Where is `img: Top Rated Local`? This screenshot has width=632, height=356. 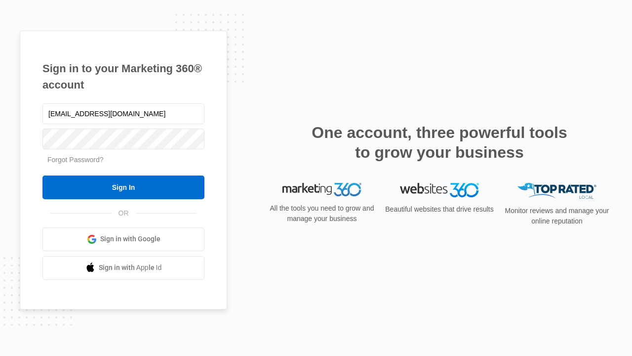
img: Top Rated Local is located at coordinates (557, 191).